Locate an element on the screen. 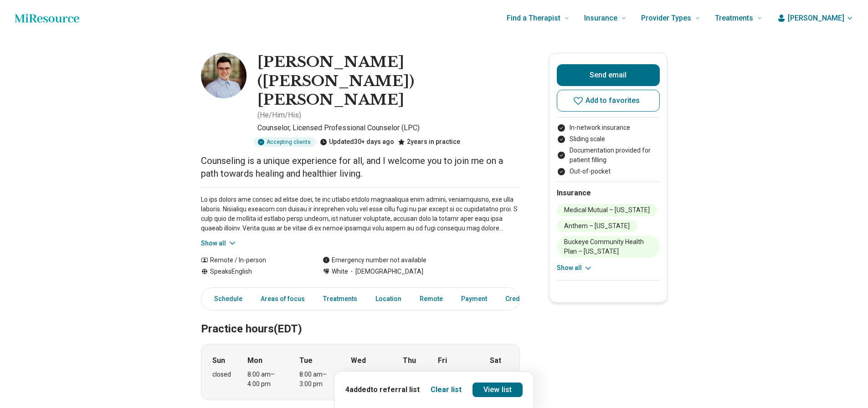  button: Send email is located at coordinates (608, 75).